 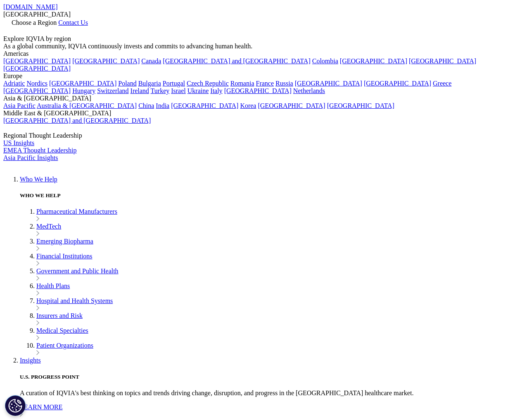 I want to click on div: As a global community, IQVIA continuously invests and commits to advancing human health., so click(x=254, y=46).